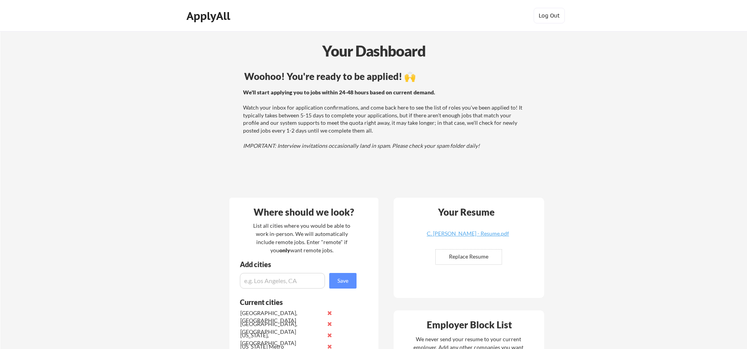 Image resolution: width=747 pixels, height=349 pixels. I want to click on input: e.g. Los Angeles, CA, so click(283, 281).